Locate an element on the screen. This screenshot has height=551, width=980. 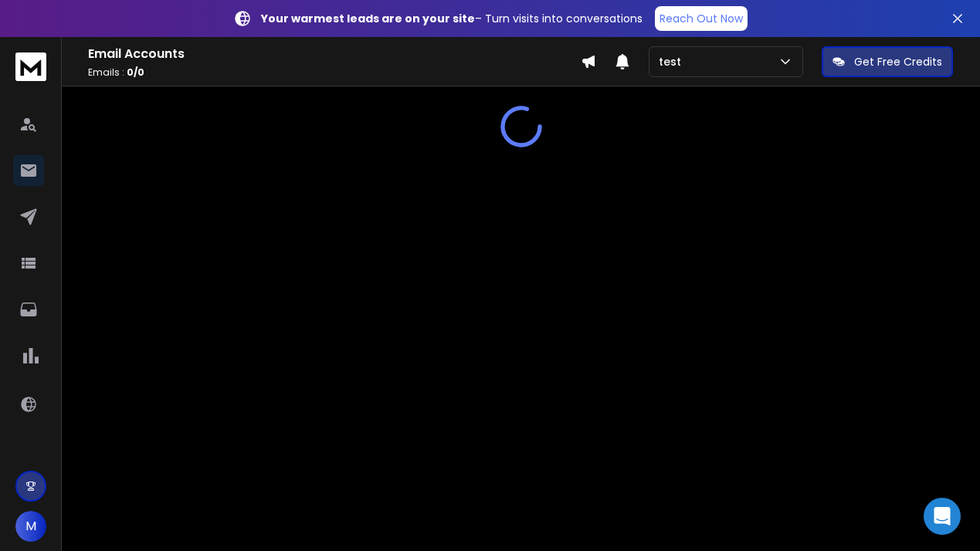
p: Get Free Credits is located at coordinates (898, 62).